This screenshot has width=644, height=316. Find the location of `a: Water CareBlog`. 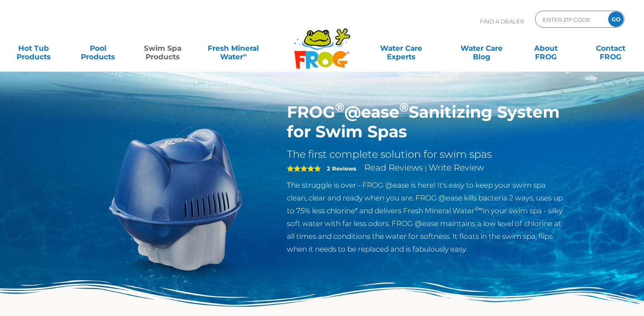

a: Water CareBlog is located at coordinates (481, 48).